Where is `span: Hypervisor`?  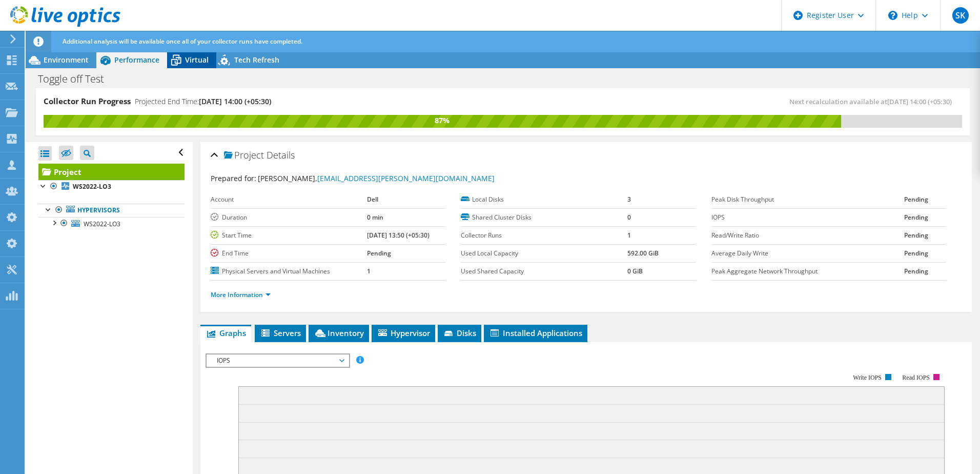
span: Hypervisor is located at coordinates (403, 333).